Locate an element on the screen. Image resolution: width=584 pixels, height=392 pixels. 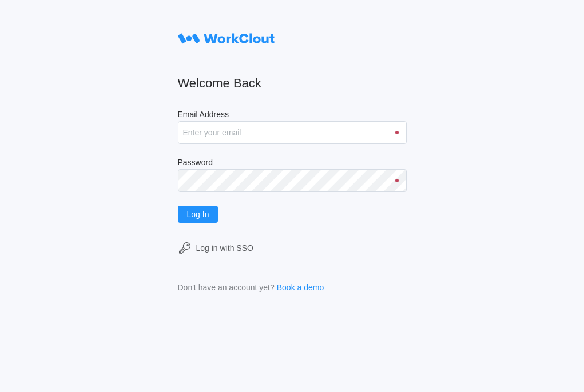
label: Email Address is located at coordinates (292, 116).